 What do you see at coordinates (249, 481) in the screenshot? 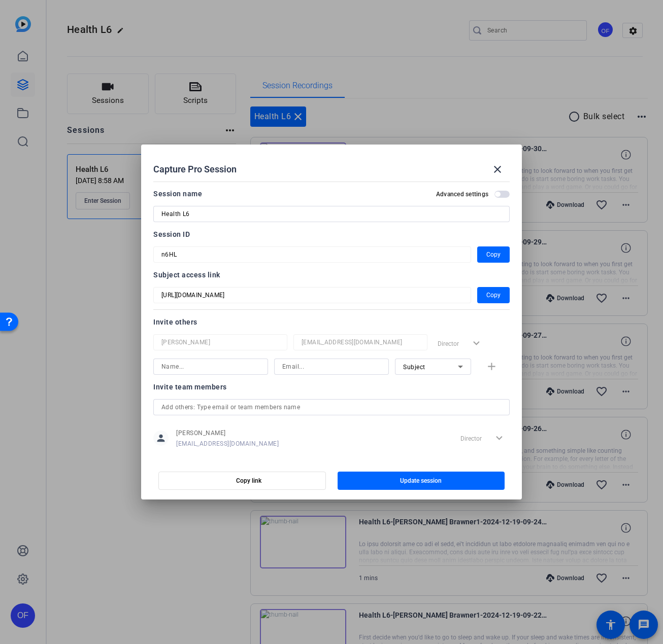
I see `span: Copy link` at bounding box center [249, 481].